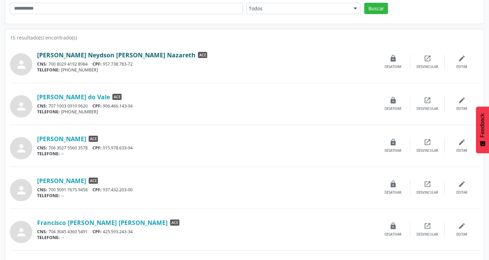 This screenshot has width=489, height=260. I want to click on span: Feedback, so click(483, 126).